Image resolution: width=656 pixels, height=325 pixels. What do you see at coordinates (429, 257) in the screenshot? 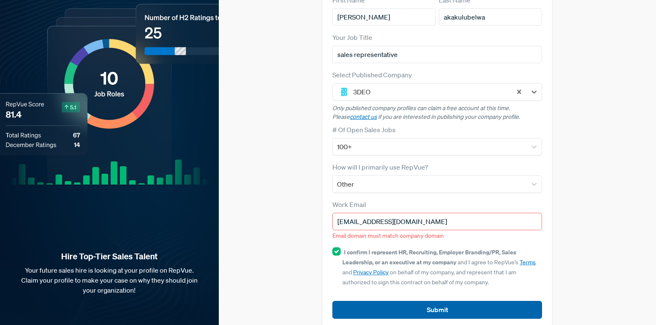
I see `strong: I confirm I represent HR, Recruiting, Employer Branding/PR, Sales Leadership, or an executive at ...` at bounding box center [429, 257].